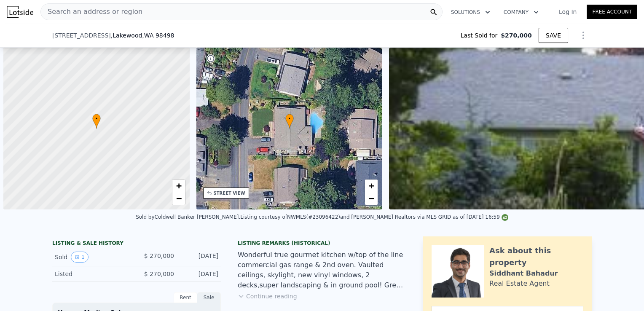 Image resolution: width=644 pixels, height=311 pixels. What do you see at coordinates (142, 35) in the screenshot?
I see `span: , Lakewood` at bounding box center [142, 35].